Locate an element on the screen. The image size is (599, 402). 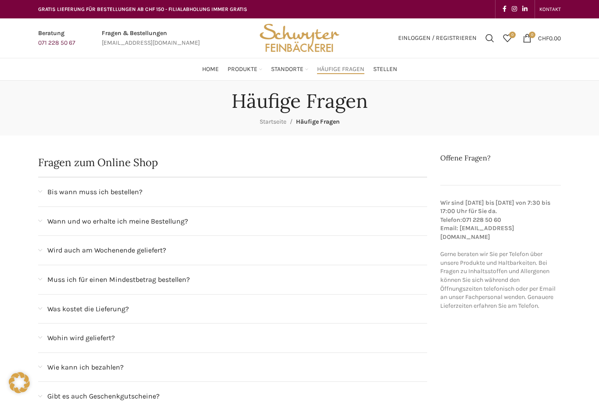
span: Wann und wo erhalte ich meine Bestellung? is located at coordinates (118, 222).